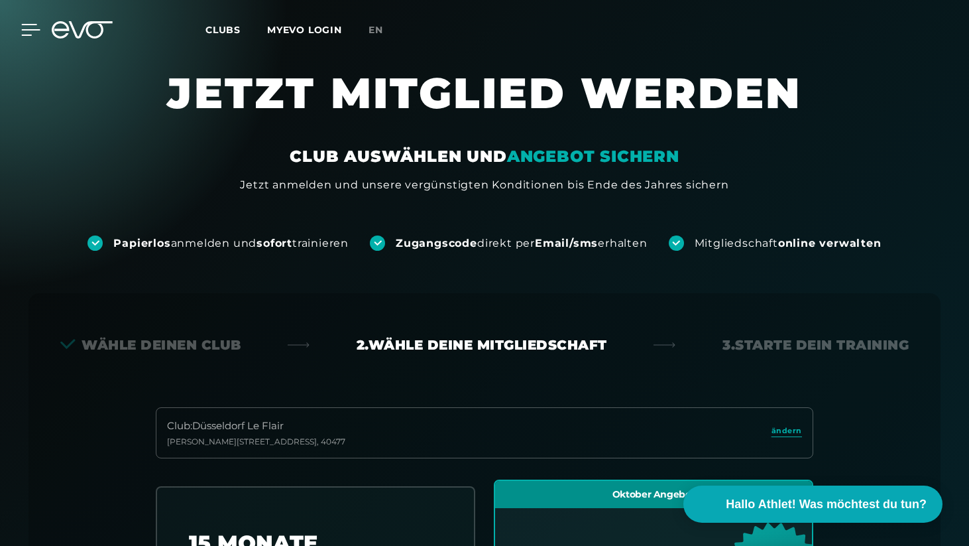 Image resolution: width=969 pixels, height=546 pixels. Describe the element at coordinates (787, 432) in the screenshot. I see `a: ändern` at that location.